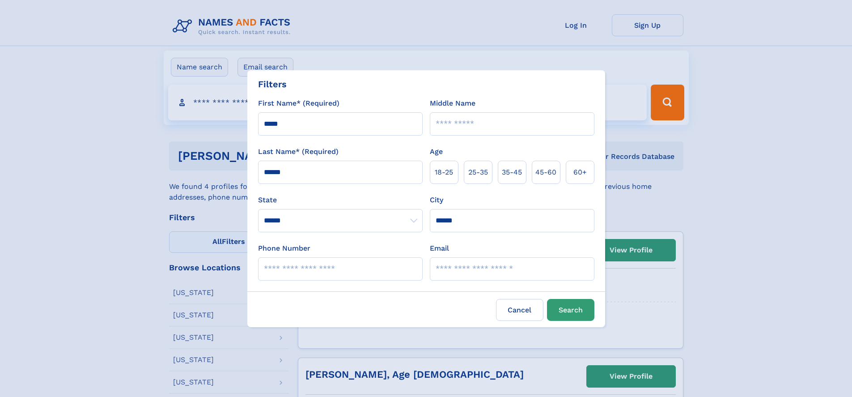 This screenshot has width=852, height=397. Describe the element at coordinates (571, 310) in the screenshot. I see `button: Search` at that location.